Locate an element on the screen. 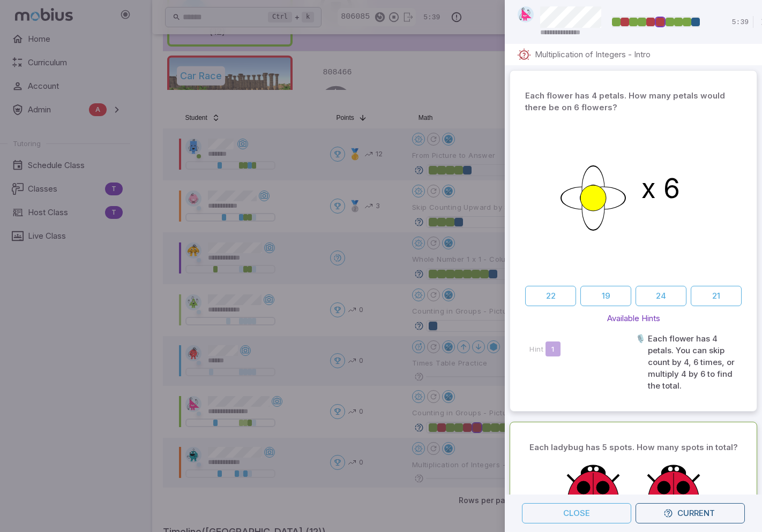  p: Time Remaining is located at coordinates (740, 22).